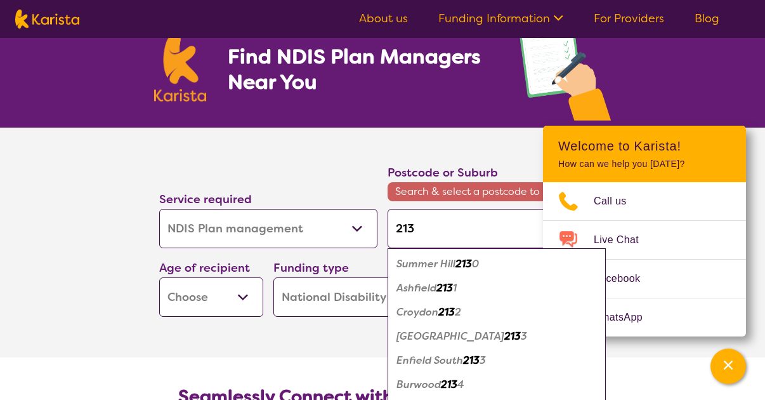 The image size is (765, 400). I want to click on span: WhatsApp, so click(626, 317).